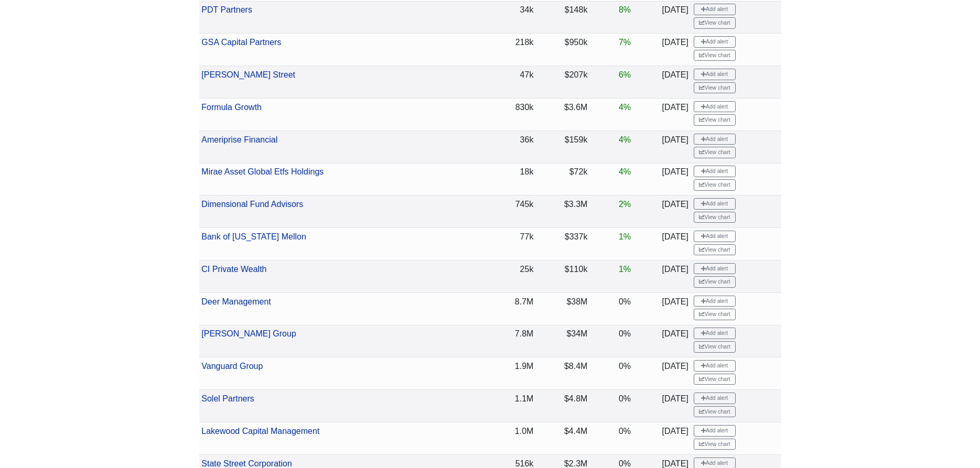  Describe the element at coordinates (232, 366) in the screenshot. I see `a: Vanguard Group` at that location.